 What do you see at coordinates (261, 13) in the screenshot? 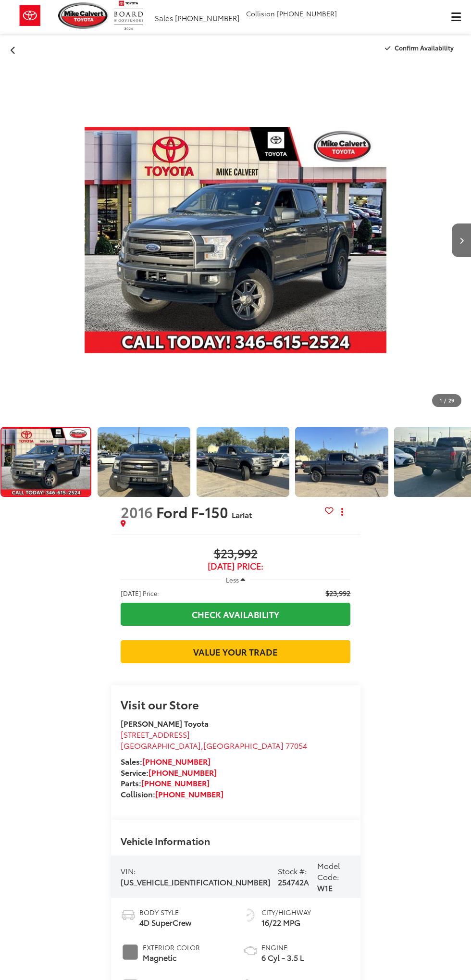
I see `span: Collision` at bounding box center [261, 13].